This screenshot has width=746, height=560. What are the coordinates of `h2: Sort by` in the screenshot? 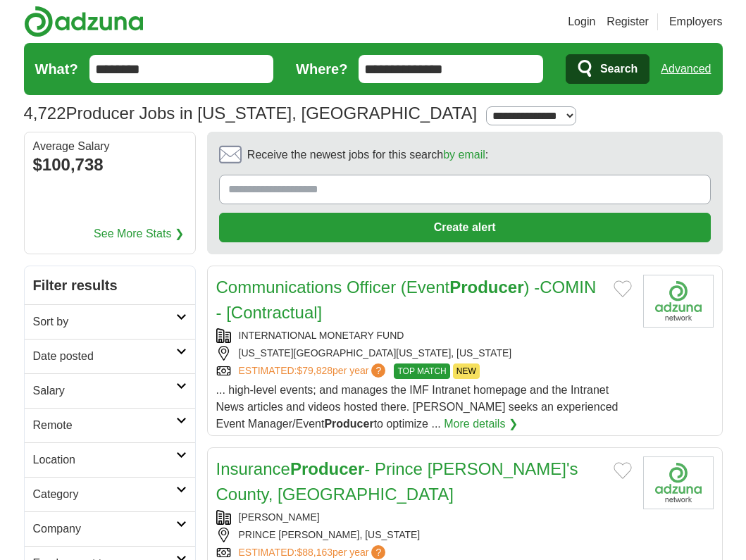 It's located at (104, 322).